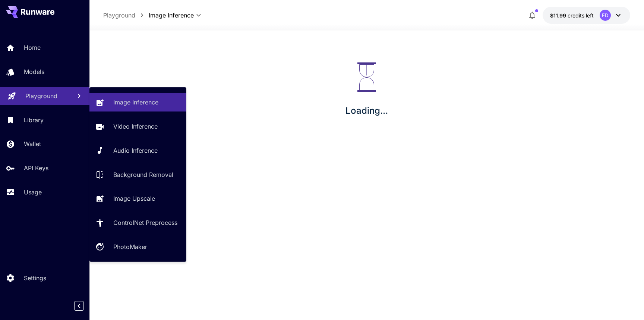 This screenshot has height=320, width=644. Describe the element at coordinates (138, 151) in the screenshot. I see `a: Audio Inference` at that location.